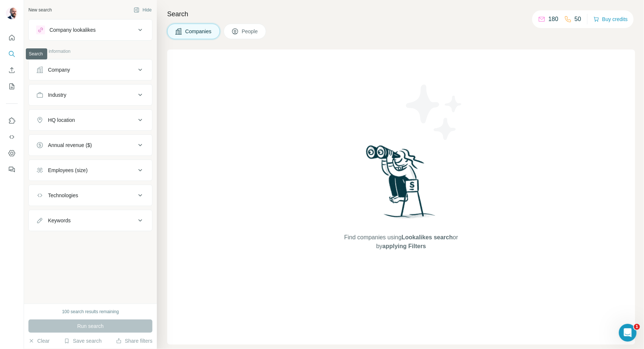 This screenshot has height=349, width=644. What do you see at coordinates (578, 19) in the screenshot?
I see `p: 50` at bounding box center [578, 19].